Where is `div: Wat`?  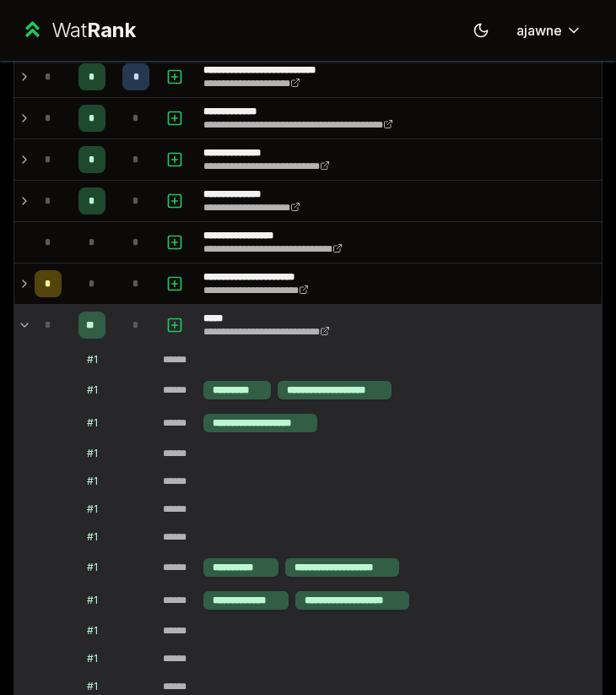
div: Wat is located at coordinates (94, 30).